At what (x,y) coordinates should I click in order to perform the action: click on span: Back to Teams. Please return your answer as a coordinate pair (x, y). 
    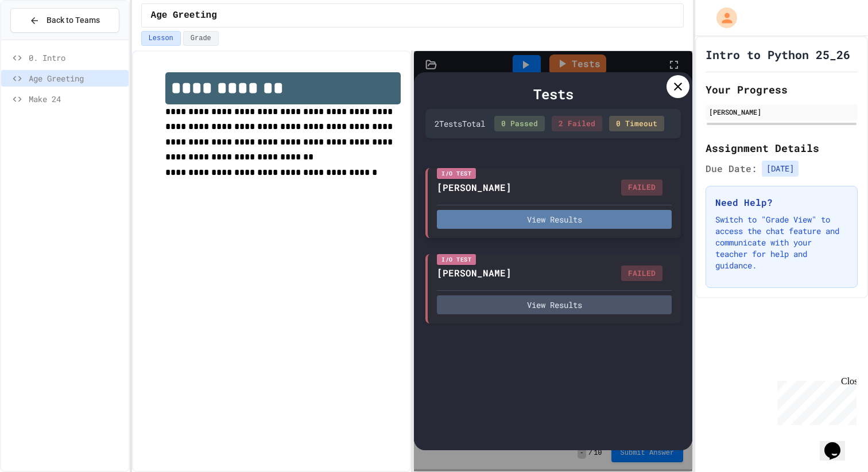
    Looking at the image, I should click on (73, 20).